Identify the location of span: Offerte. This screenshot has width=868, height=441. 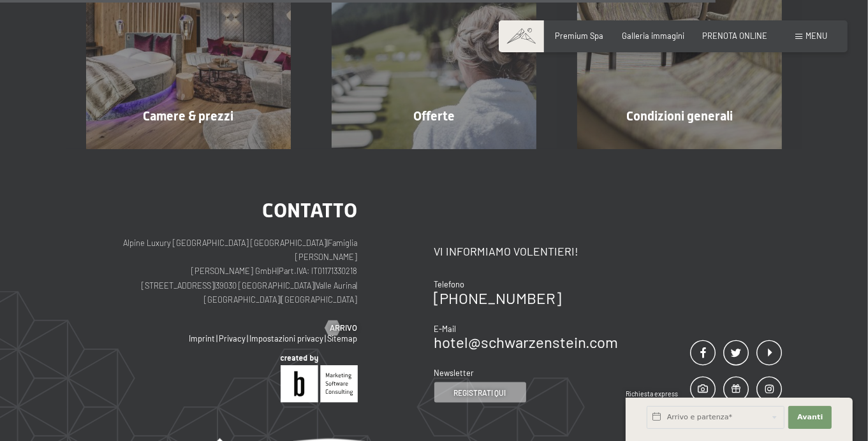
(434, 116).